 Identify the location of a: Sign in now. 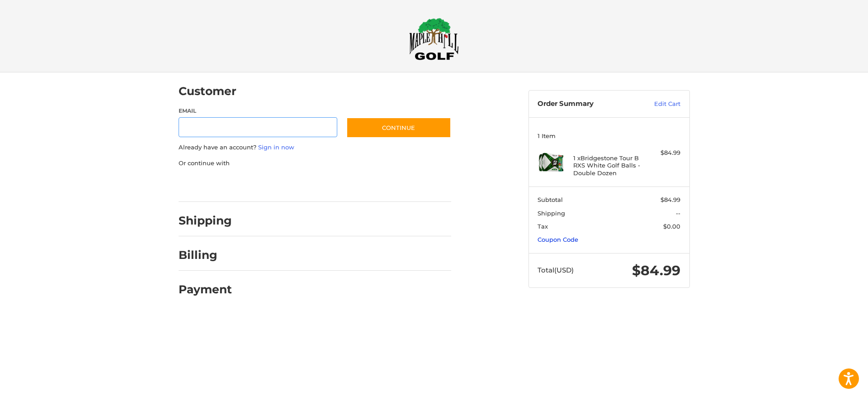
(276, 147).